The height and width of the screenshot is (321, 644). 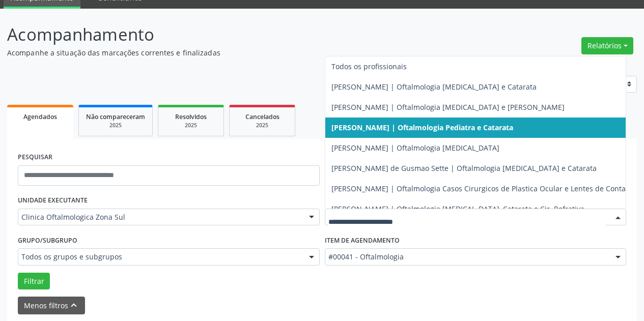 I want to click on button: Relatórios, so click(x=607, y=46).